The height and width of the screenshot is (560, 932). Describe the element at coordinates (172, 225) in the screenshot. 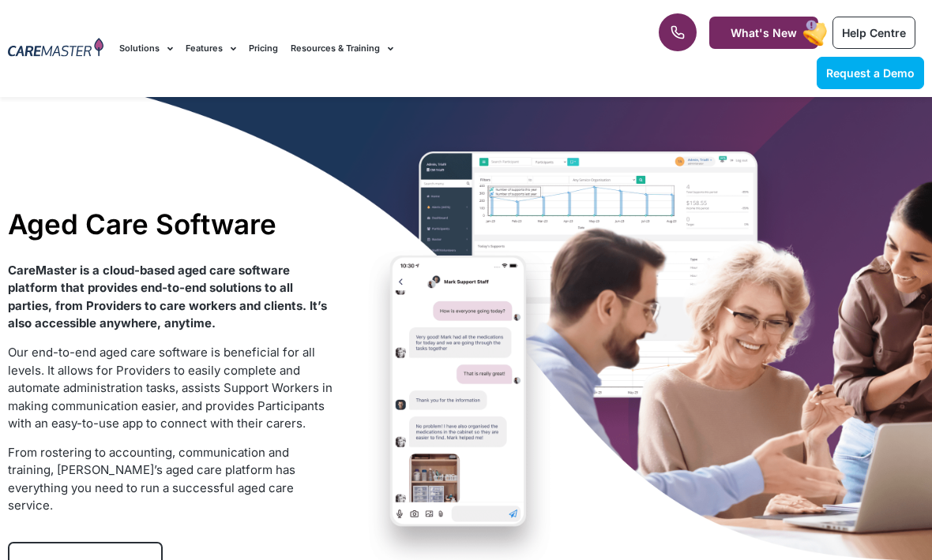

I see `h1: Aged Care Software` at that location.